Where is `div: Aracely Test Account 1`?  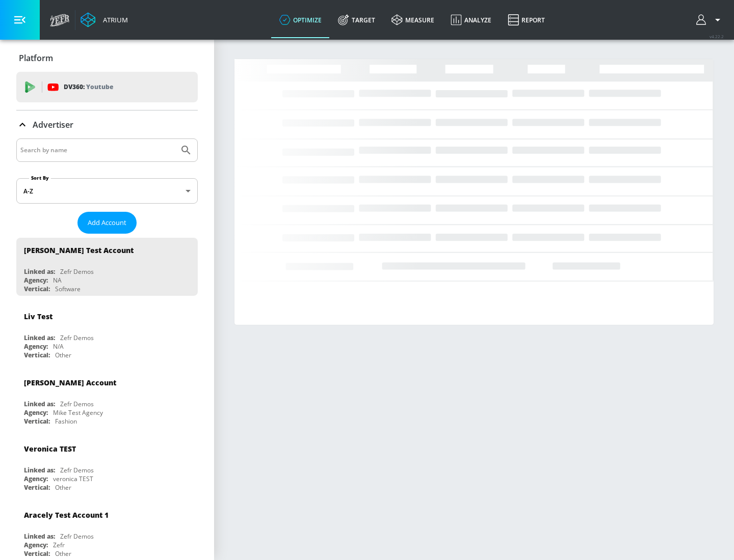
div: Aracely Test Account 1 is located at coordinates (67, 515).